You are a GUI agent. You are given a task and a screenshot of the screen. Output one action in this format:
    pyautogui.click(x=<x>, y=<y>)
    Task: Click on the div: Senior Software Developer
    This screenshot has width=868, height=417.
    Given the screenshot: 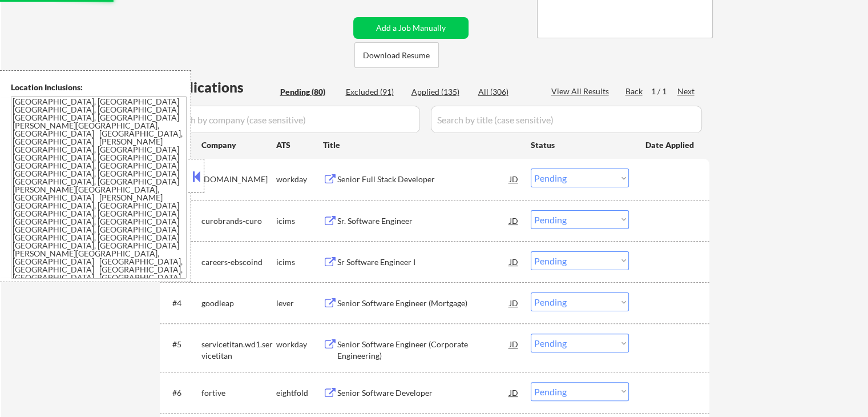 What is the action you would take?
    pyautogui.click(x=423, y=392)
    